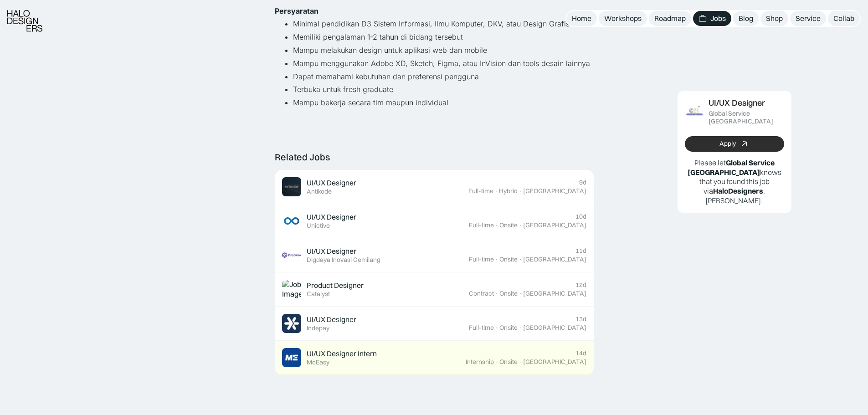 The width and height of the screenshot is (868, 415). I want to click on div: 9d, so click(582, 182).